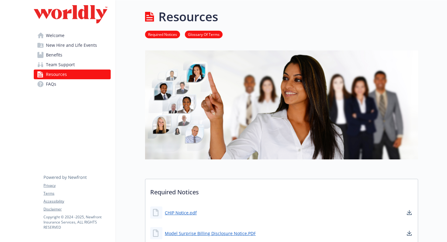 The height and width of the screenshot is (242, 447). What do you see at coordinates (181, 213) in the screenshot?
I see `a: CHIP Notice.pdf` at bounding box center [181, 213].